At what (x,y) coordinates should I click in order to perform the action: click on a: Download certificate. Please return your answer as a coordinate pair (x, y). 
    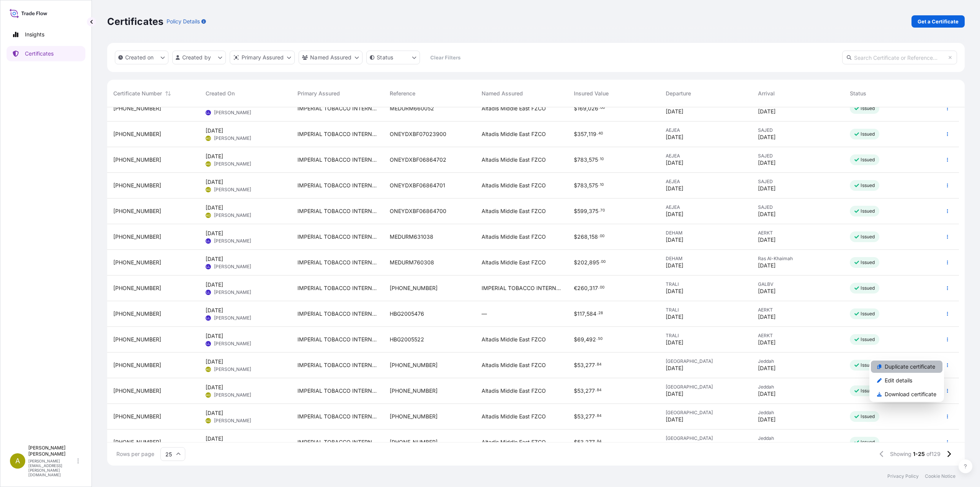
    Looking at the image, I should click on (906, 394).